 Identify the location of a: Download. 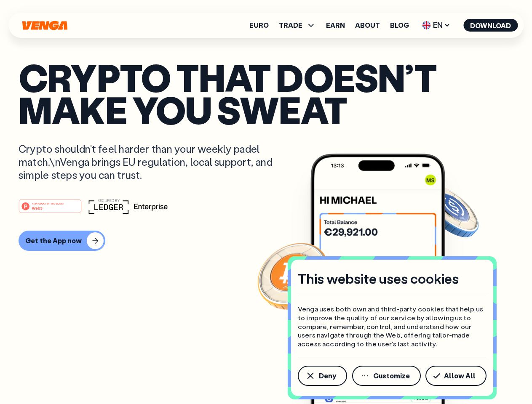
(490, 26).